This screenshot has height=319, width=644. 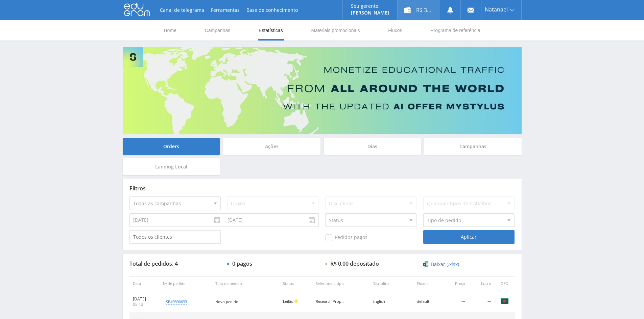 I want to click on th: Selecione o tipo, so click(x=341, y=283).